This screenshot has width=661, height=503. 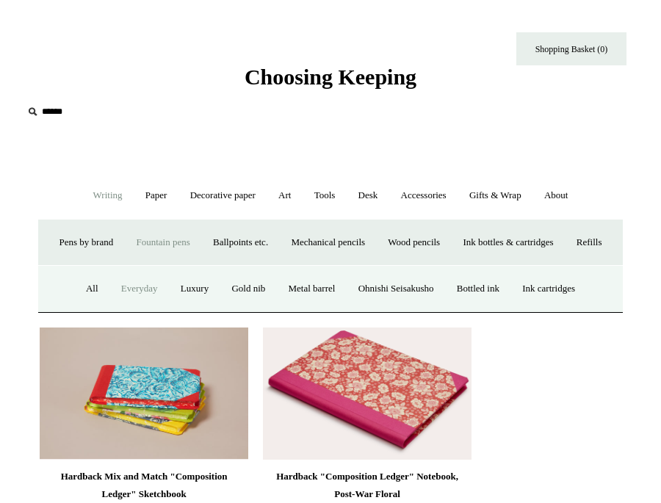 What do you see at coordinates (556, 195) in the screenshot?
I see `a: About` at bounding box center [556, 195].